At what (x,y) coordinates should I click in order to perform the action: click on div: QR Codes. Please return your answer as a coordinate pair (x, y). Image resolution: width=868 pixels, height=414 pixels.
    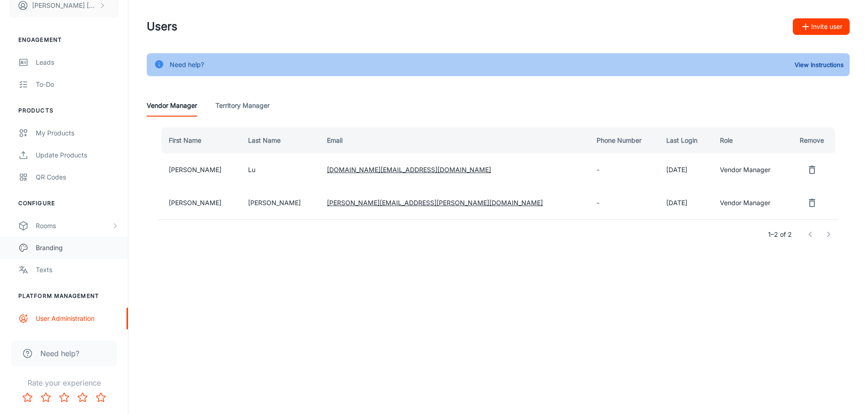
    Looking at the image, I should click on (77, 177).